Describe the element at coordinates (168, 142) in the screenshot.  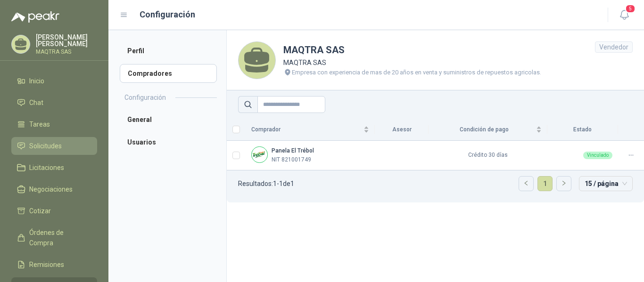
I see `li: Usuarios` at that location.